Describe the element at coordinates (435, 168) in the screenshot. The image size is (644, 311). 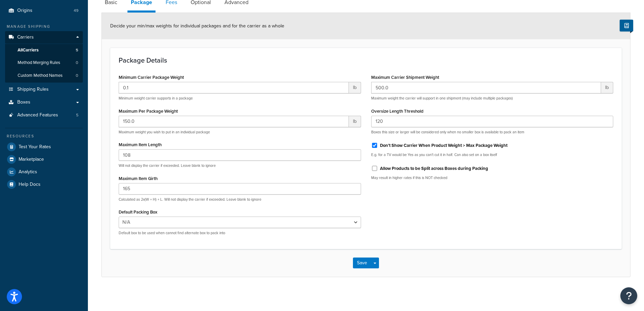
I see `label: Allow Products to be Split across Boxes during Packing` at that location.